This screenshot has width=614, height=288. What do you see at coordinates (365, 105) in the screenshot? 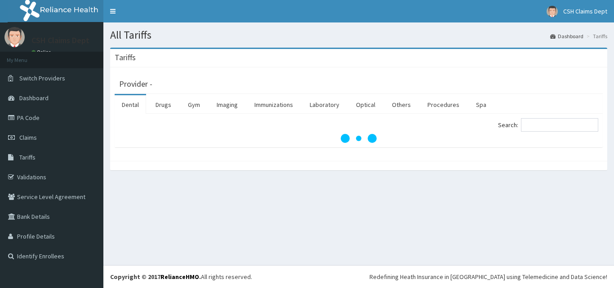
I see `a: Optical` at bounding box center [365, 105].